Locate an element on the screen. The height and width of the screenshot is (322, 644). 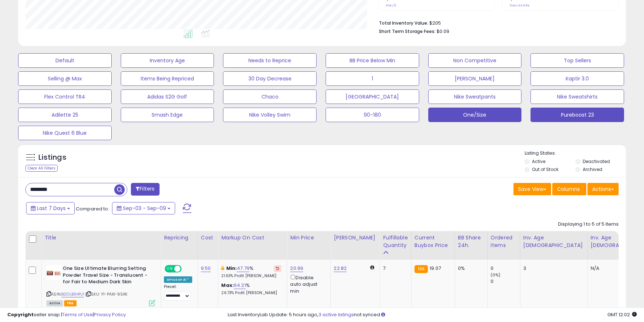
a: 47.79 is located at coordinates (243, 269).